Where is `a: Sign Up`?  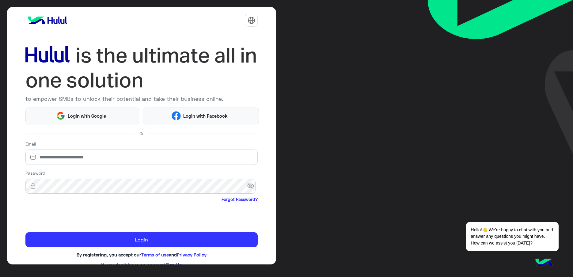 a: Sign Up is located at coordinates (174, 265).